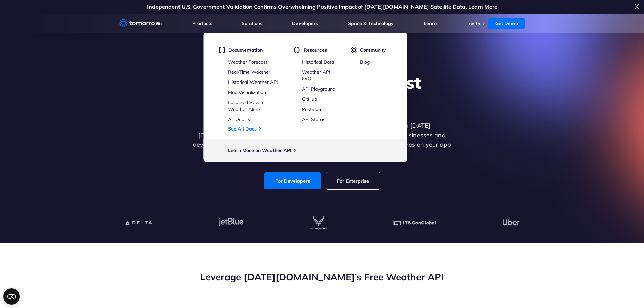 The image size is (644, 308). What do you see at coordinates (371, 23) in the screenshot?
I see `a: Space & Technology` at bounding box center [371, 23].